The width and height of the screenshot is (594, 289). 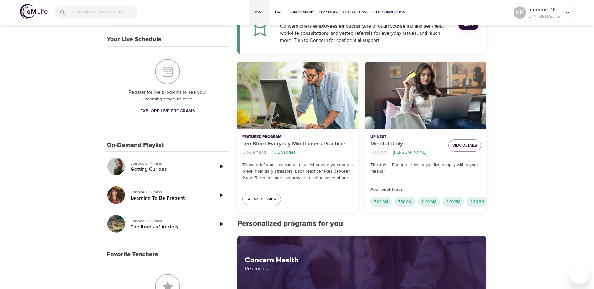 What do you see at coordinates (425, 168) in the screenshot?
I see `p: The Joy In Enough: How do you live happily within your means?` at bounding box center [425, 168].